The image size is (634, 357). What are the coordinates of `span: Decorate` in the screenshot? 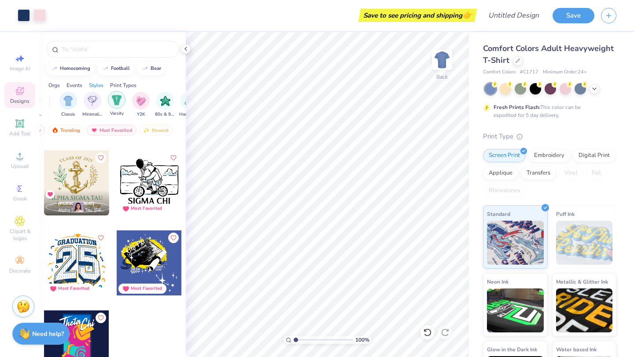 It's located at (20, 271).